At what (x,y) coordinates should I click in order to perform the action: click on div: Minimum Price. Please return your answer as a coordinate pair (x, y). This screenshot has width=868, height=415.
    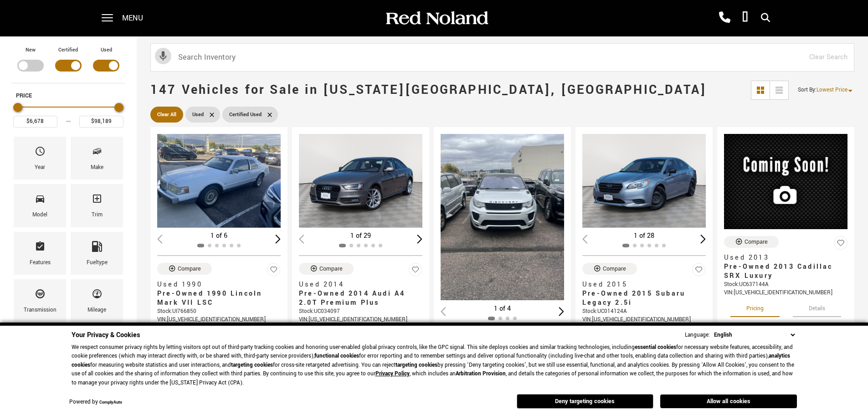
    Looking at the image, I should click on (18, 107).